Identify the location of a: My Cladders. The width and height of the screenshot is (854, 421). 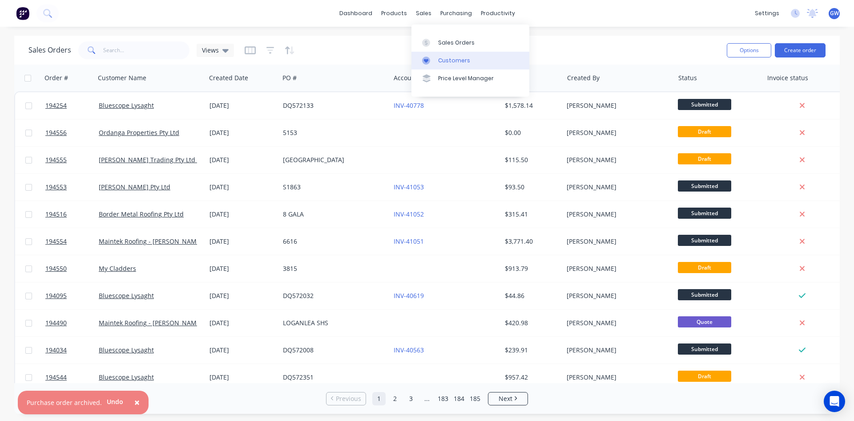
(117, 268).